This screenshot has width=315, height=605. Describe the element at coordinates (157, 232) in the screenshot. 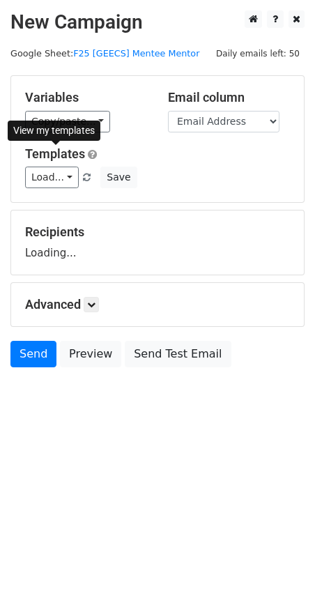

I see `h5: Recipients` at that location.